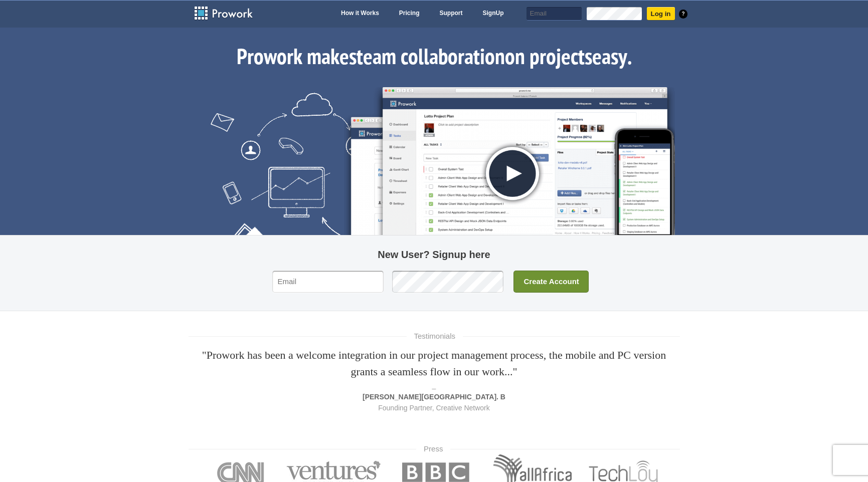 This screenshot has height=482, width=868. I want to click on h1: Prowork makes on projects ., so click(434, 54).